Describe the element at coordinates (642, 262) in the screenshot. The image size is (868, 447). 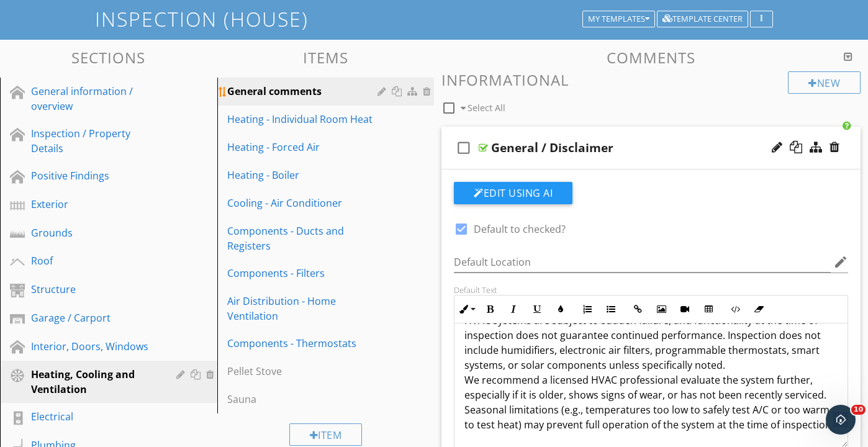
I see `input: Default Location` at that location.